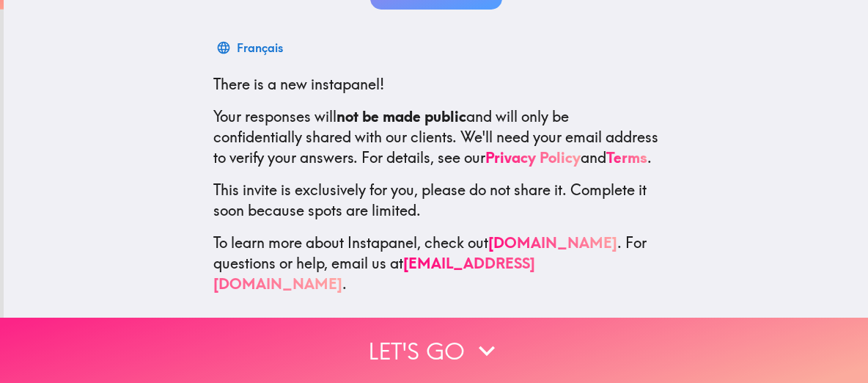  I want to click on div: Français, so click(259, 48).